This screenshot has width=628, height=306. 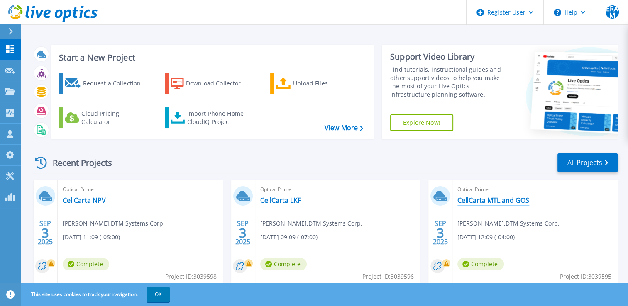 I want to click on div: Find tutorials, instructional guides and other support videos to help you make the most of your L..., so click(x=449, y=82).